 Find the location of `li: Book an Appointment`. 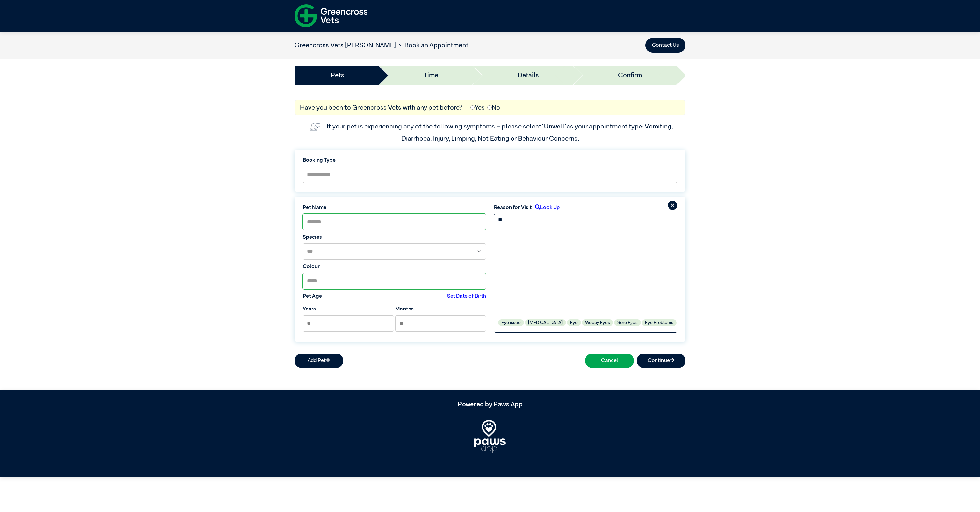

li: Book an Appointment is located at coordinates (432, 45).